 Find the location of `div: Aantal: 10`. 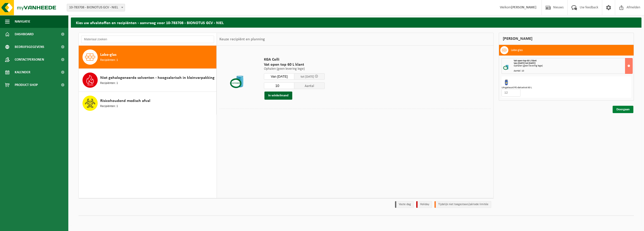

div: Aantal: 10 is located at coordinates (573, 71).